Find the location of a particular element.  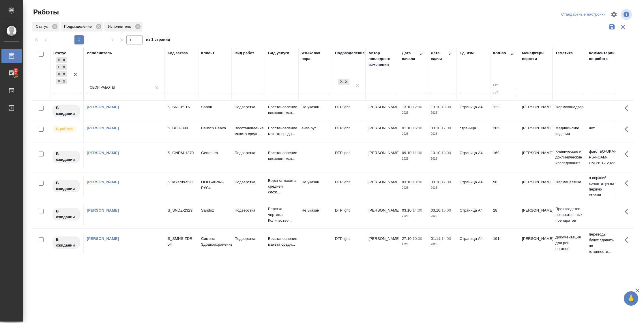

p: Фармацевтика is located at coordinates (570, 182).